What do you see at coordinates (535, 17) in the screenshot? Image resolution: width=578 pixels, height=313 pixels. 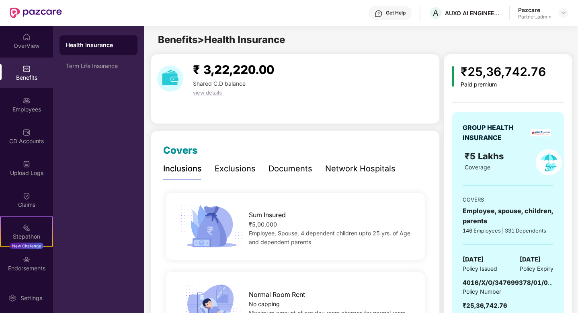 I see `div: Partner_admin` at bounding box center [535, 17].